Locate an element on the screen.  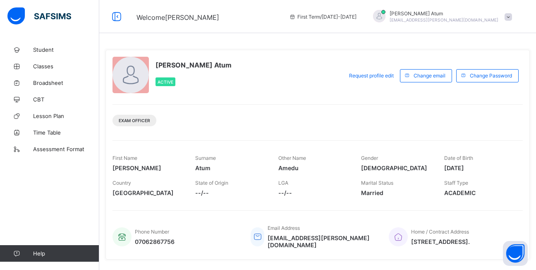
span: Assessment Format is located at coordinates (66, 149).